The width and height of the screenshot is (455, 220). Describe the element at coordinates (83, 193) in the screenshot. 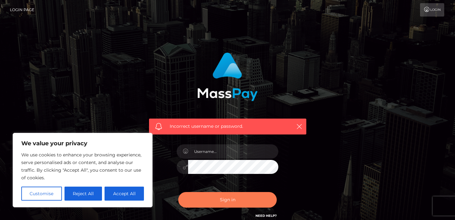

I see `button: Reject All` at that location.